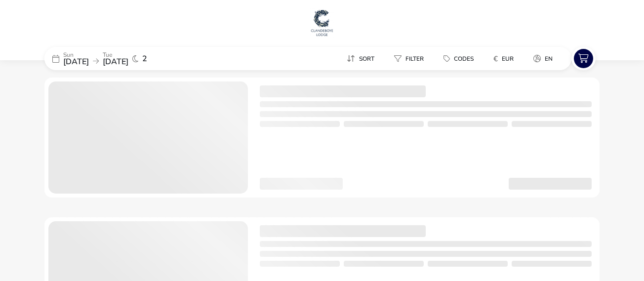  What do you see at coordinates (411, 58) in the screenshot?
I see `naf-pibe-menu-bar-item: Filter` at bounding box center [411, 58].